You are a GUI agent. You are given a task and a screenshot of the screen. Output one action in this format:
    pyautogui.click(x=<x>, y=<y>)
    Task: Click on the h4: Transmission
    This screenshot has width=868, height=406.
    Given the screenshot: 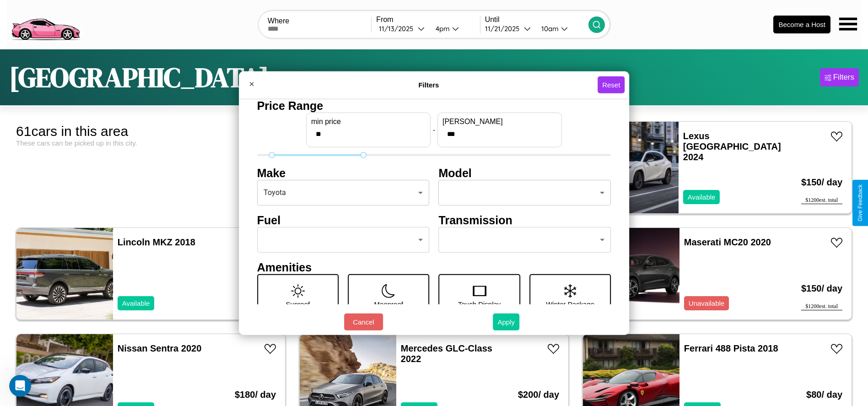 What is the action you would take?
    pyautogui.click(x=524, y=220)
    